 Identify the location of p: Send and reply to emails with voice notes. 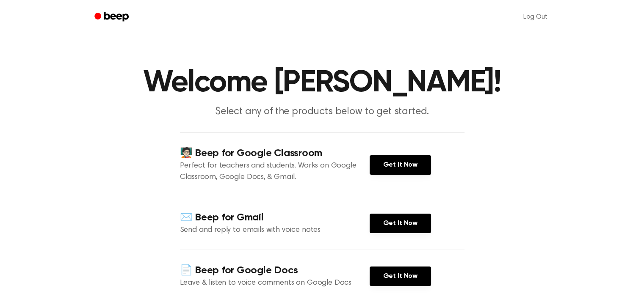
(275, 230).